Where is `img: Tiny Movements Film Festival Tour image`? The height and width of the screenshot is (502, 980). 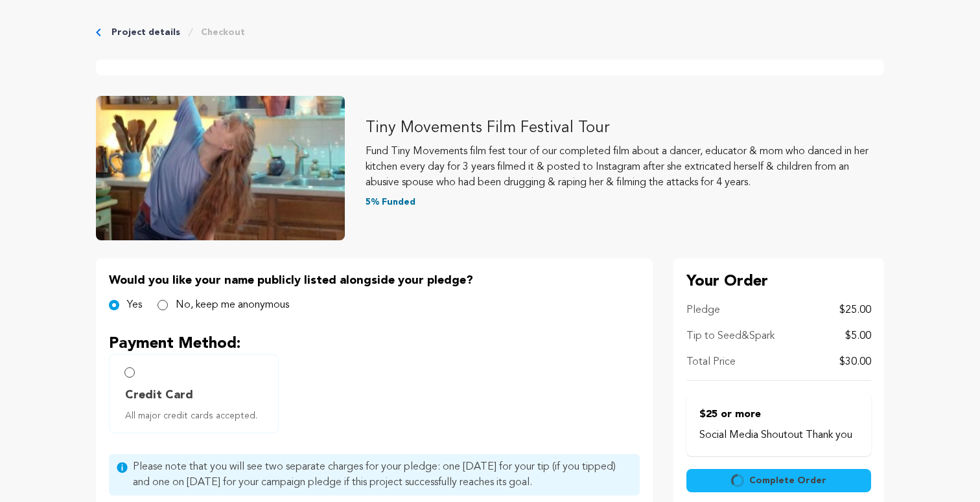 img: Tiny Movements Film Festival Tour image is located at coordinates (220, 168).